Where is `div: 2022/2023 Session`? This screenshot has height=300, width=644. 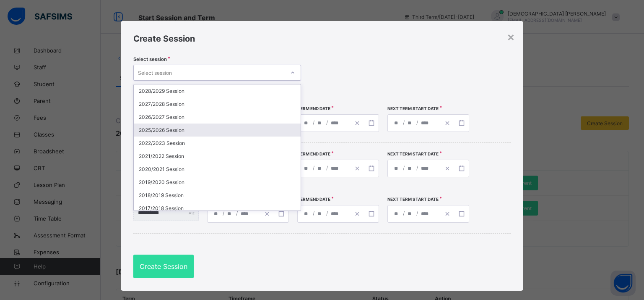
div: 2022/2023 Session is located at coordinates (217, 143).